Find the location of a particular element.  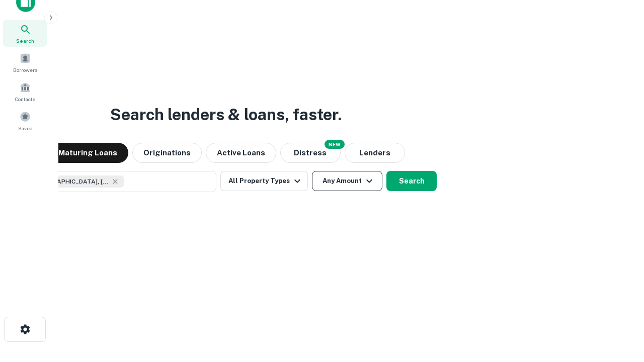

div: Contacts is located at coordinates (25, 91).